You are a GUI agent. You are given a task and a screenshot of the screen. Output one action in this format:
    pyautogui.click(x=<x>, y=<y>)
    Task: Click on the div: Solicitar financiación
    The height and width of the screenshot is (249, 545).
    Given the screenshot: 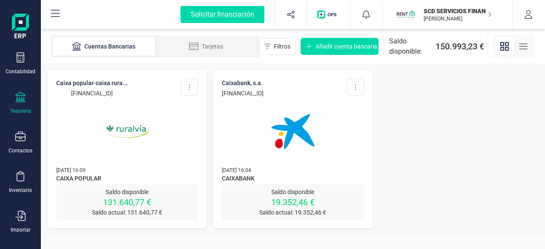 What is the action you would take?
    pyautogui.click(x=222, y=14)
    